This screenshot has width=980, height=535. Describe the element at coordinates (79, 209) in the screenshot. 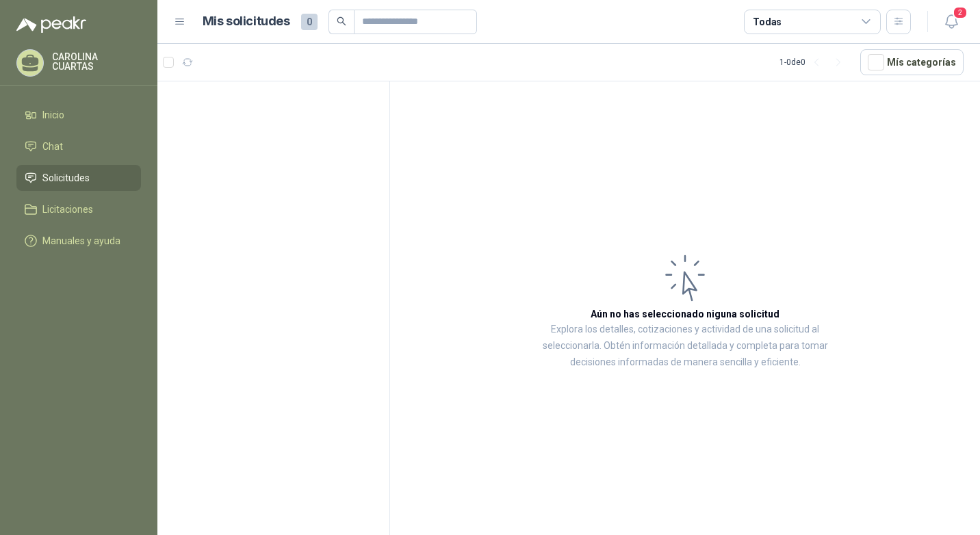

I see `a: Licitaciones` at that location.